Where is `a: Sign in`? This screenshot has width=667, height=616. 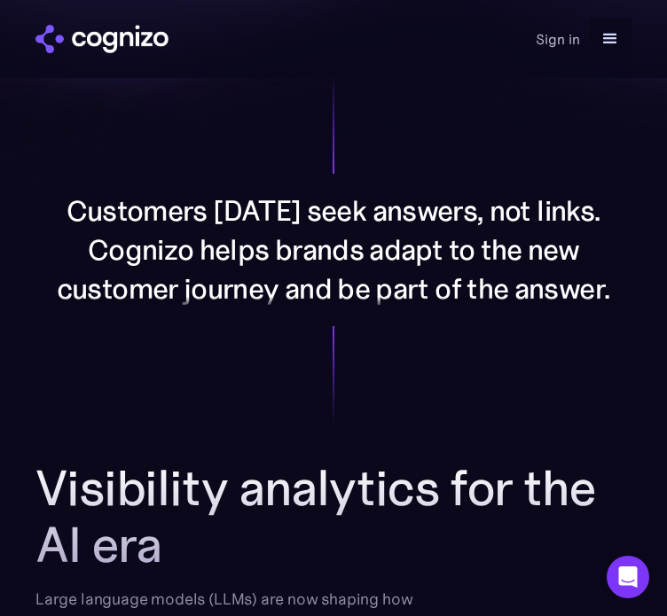
a: Sign in is located at coordinates (558, 39).